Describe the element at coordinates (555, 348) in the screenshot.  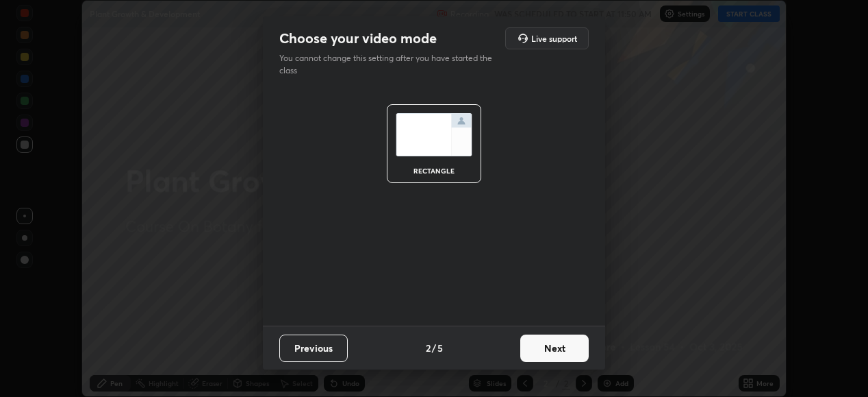
I see `button: Next` at that location.